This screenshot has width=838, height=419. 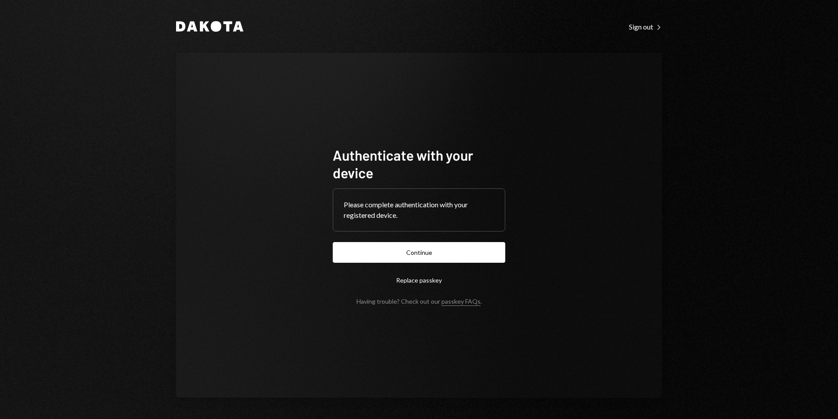 I want to click on h1: Authenticate with your device, so click(x=419, y=164).